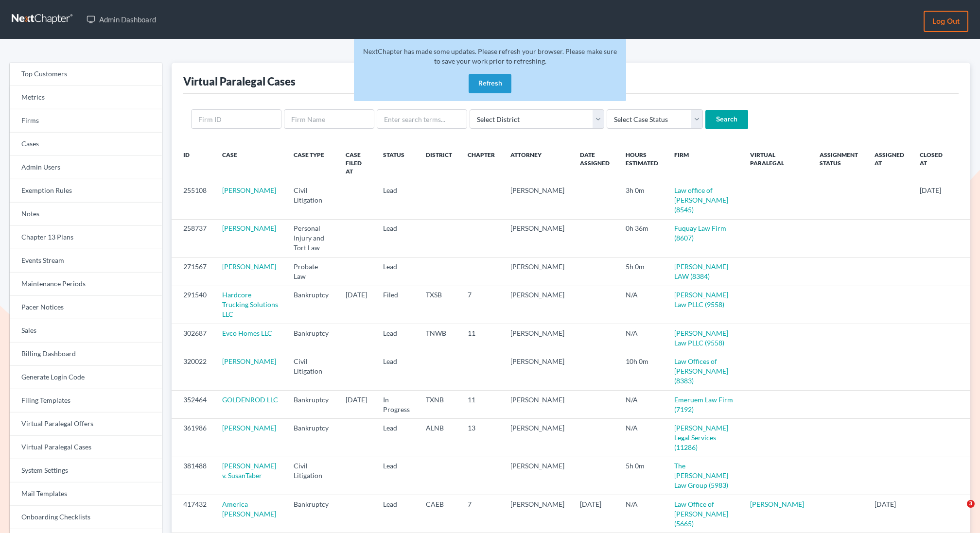  Describe the element at coordinates (85, 471) in the screenshot. I see `a: System Settings` at that location.